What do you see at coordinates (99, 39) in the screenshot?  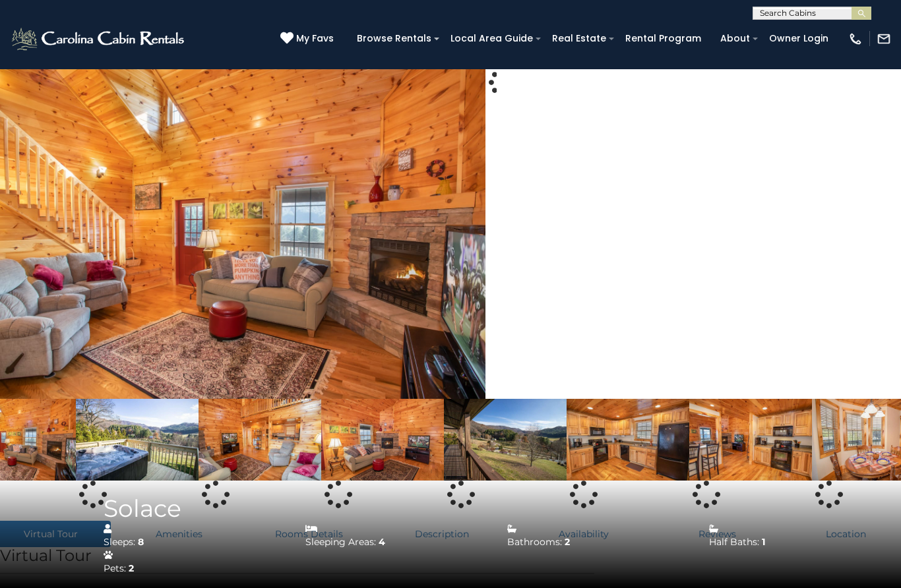 I see `img: White-1-2.png` at bounding box center [99, 39].